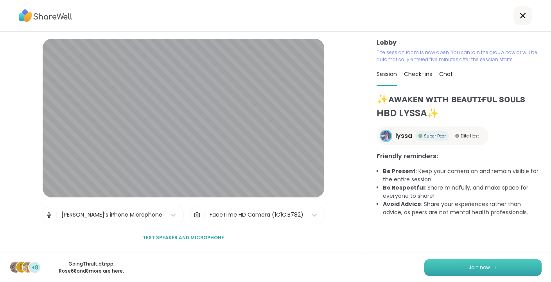 This screenshot has width=551, height=282. I want to click on span: Chat, so click(446, 74).